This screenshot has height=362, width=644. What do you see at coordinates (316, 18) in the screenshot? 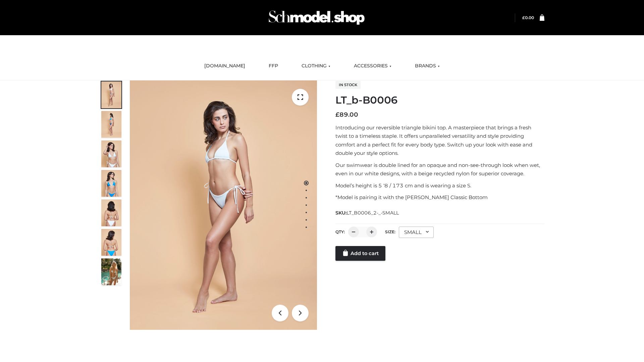
I see `img: Schmodel Admin 964` at bounding box center [316, 18].